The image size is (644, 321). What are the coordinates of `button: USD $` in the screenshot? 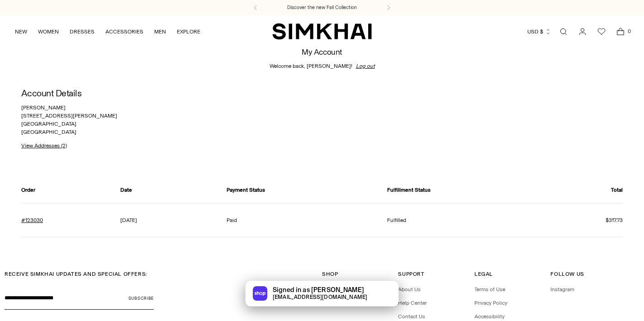 It's located at (539, 32).